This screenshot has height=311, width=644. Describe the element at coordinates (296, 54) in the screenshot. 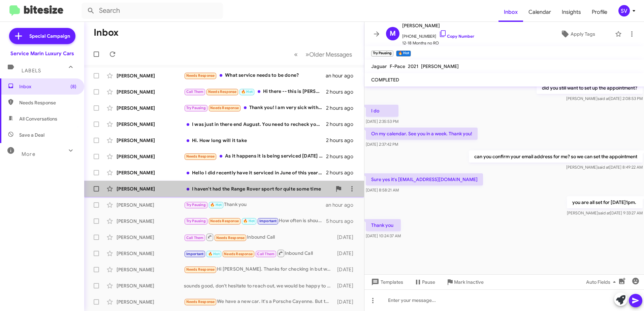

I see `button: Previous` at that location.